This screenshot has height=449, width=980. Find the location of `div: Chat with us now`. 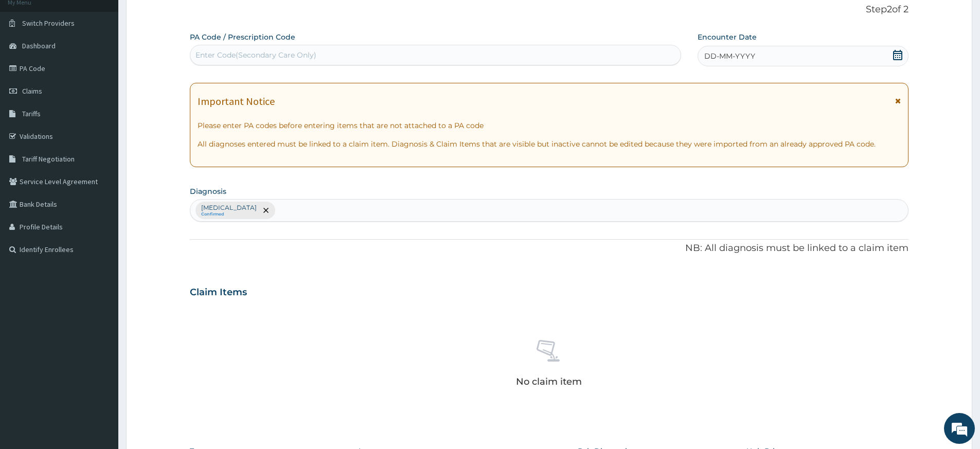

div: Chat with us now is located at coordinates (113, 64).